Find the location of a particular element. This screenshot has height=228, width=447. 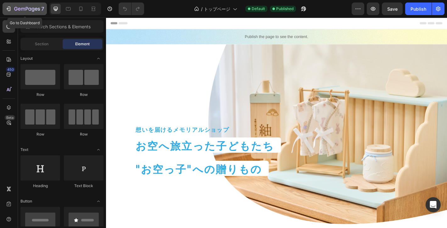

h1: 想いを届けるメモリアルショップ is located at coordinates (82, 124).